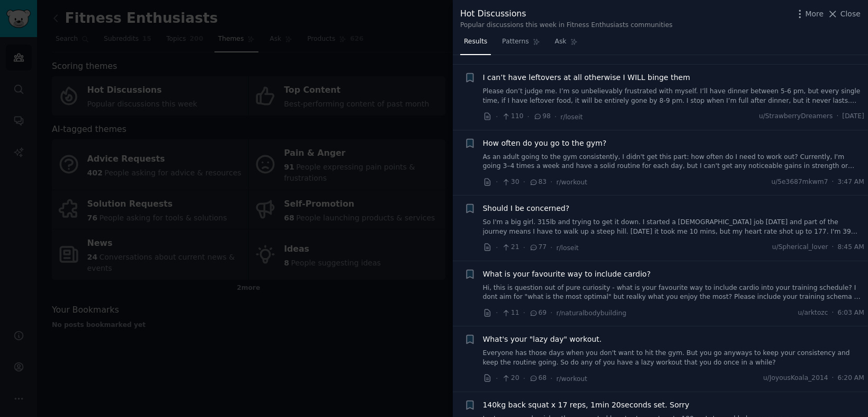 Image resolution: width=868 pixels, height=417 pixels. What do you see at coordinates (843, 14) in the screenshot?
I see `button: Close` at bounding box center [843, 14].